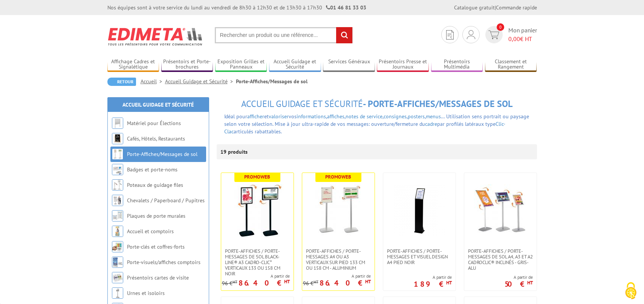 The image size is (644, 304). I want to click on a: menus, so click(434, 117).